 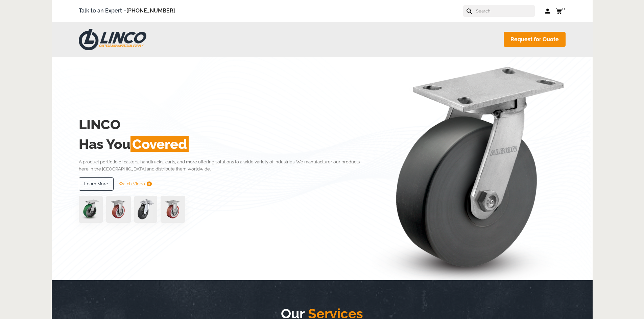 I want to click on a: Watch Video, so click(x=135, y=184).